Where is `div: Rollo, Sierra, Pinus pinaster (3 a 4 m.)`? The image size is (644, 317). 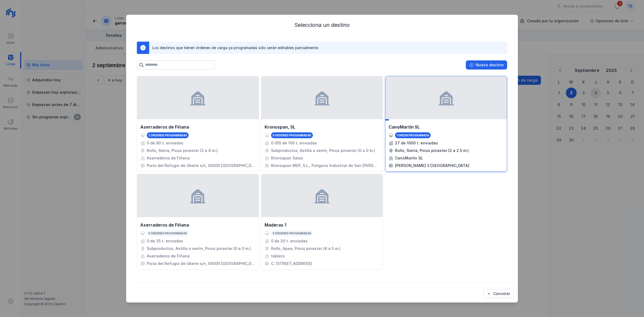
div: Rollo, Sierra, Pinus pinaster (3 a 4 m.) is located at coordinates (182, 151).